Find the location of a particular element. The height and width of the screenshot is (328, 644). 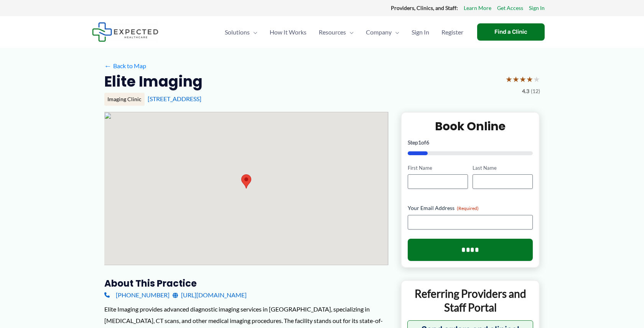

a: Learn More is located at coordinates (478, 8).